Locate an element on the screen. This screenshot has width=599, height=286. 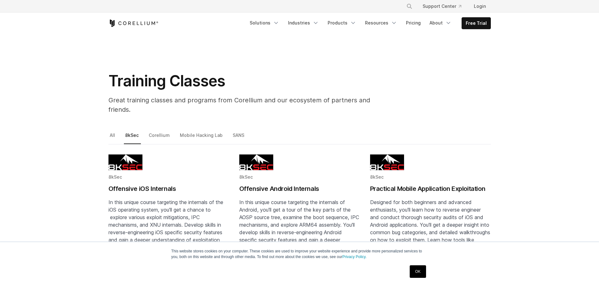
p: Great training classes and programs from Corellium and our ecosystem of partners and friends. is located at coordinates (250, 105).